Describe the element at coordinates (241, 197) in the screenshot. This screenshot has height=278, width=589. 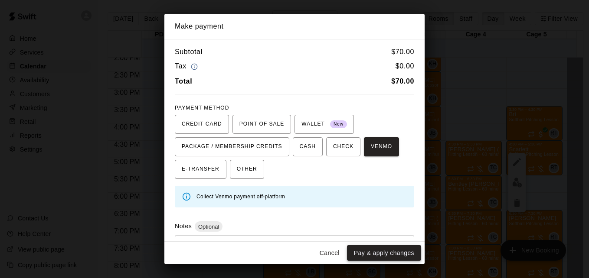
I see `span: Collect Venmo payment off-platform` at that location.